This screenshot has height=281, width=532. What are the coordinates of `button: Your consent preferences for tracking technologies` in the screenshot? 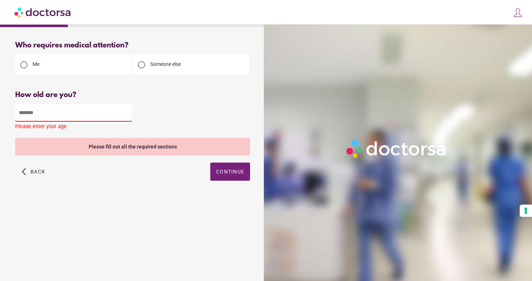 It's located at (526, 211).